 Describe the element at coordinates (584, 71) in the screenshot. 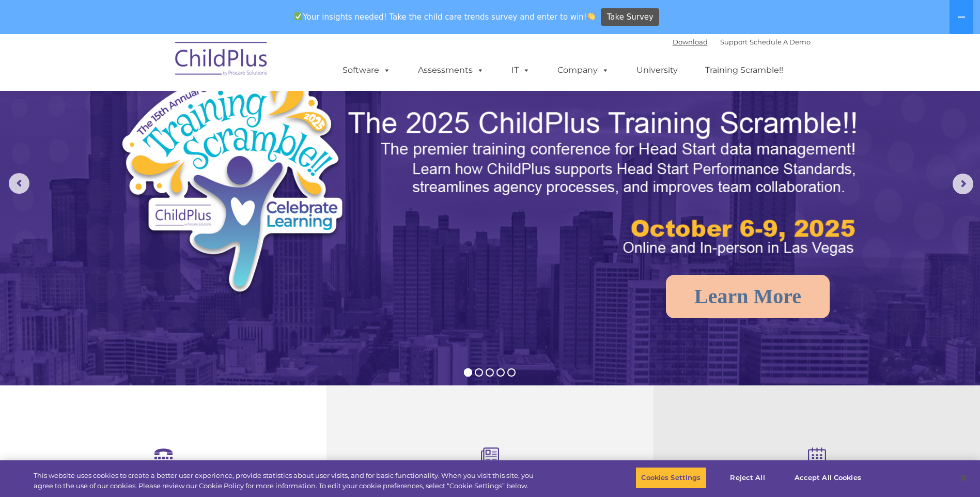

I see `a: Company` at that location.